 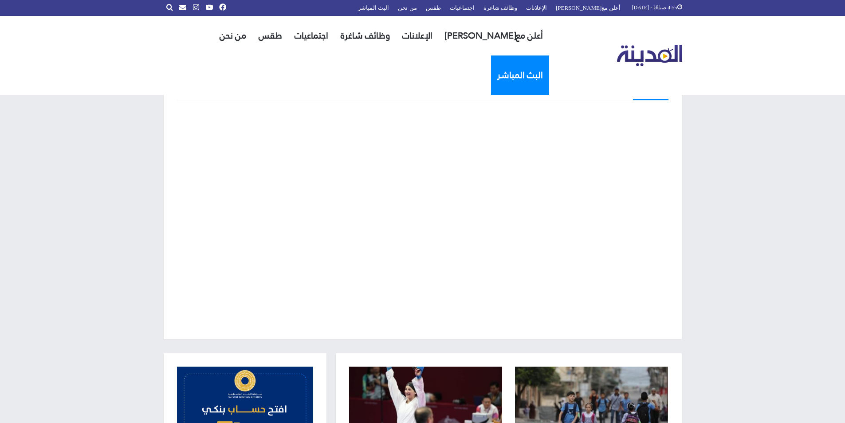 I want to click on a: البث المباشر, so click(x=520, y=75).